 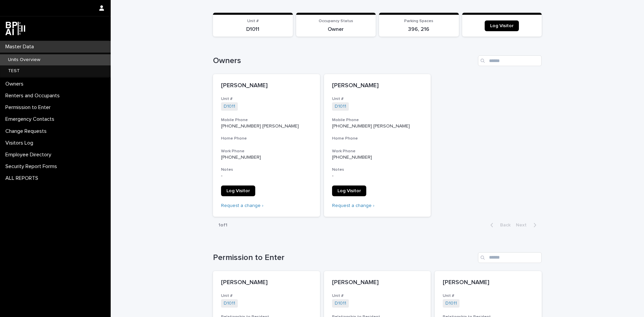 What do you see at coordinates (23, 178) in the screenshot?
I see `p: ALL REPORTS` at bounding box center [23, 178].